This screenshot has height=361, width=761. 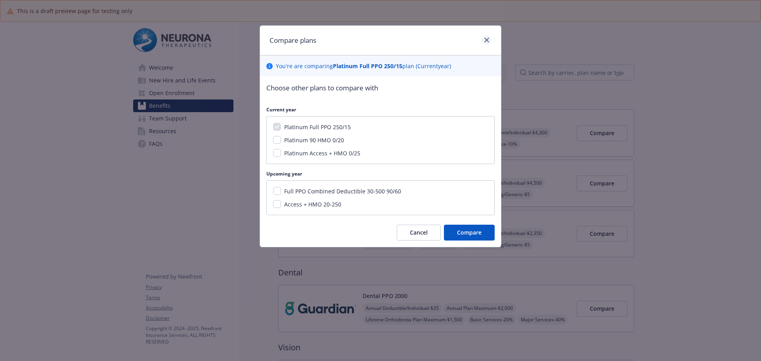 What do you see at coordinates (293, 40) in the screenshot?
I see `h1: Compare plans` at bounding box center [293, 40].